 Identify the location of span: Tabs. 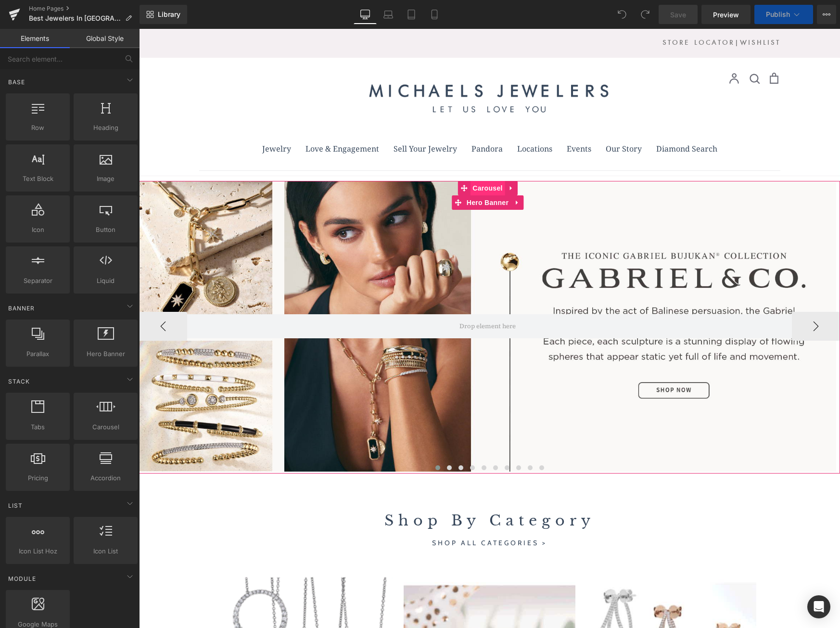
(38, 427).